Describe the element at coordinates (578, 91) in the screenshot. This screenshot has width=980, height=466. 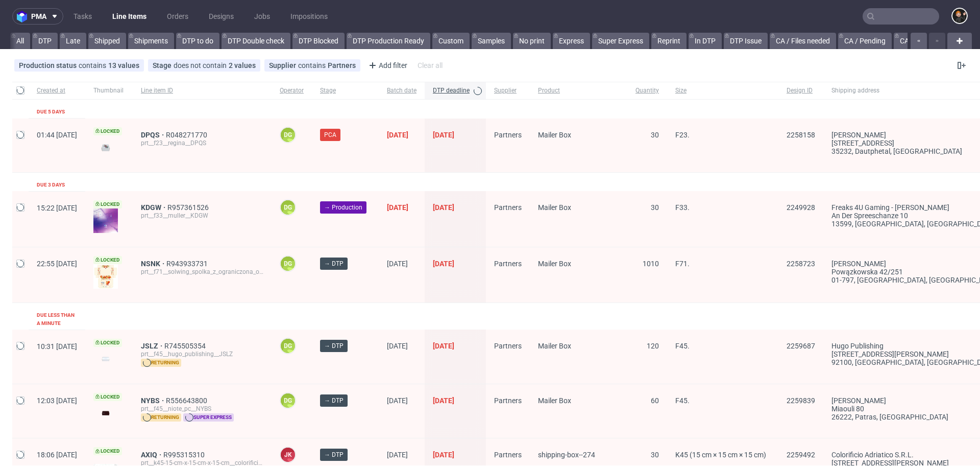
I see `span: Product` at that location.